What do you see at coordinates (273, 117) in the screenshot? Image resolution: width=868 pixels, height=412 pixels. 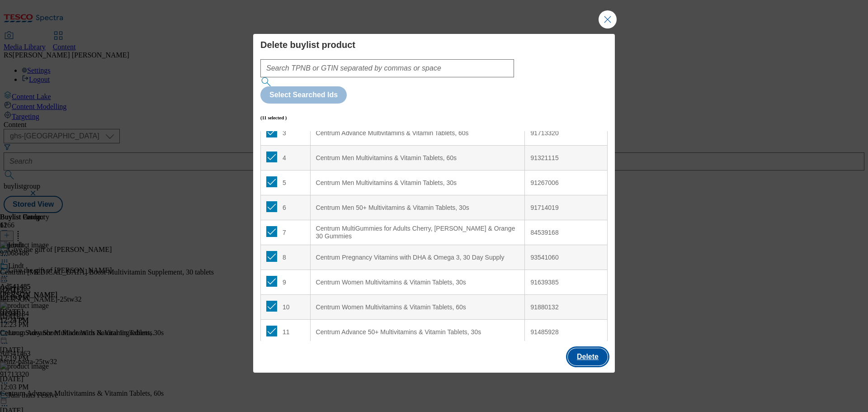 I see `h6: (11 selected )` at bounding box center [273, 117].